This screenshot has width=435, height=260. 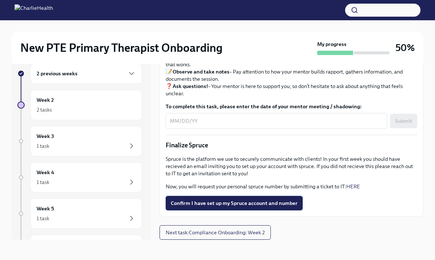 What do you see at coordinates (292, 107) in the screenshot?
I see `label: To complete this task, please enter the date of your mentor meeting / shadowing:` at bounding box center [292, 107].